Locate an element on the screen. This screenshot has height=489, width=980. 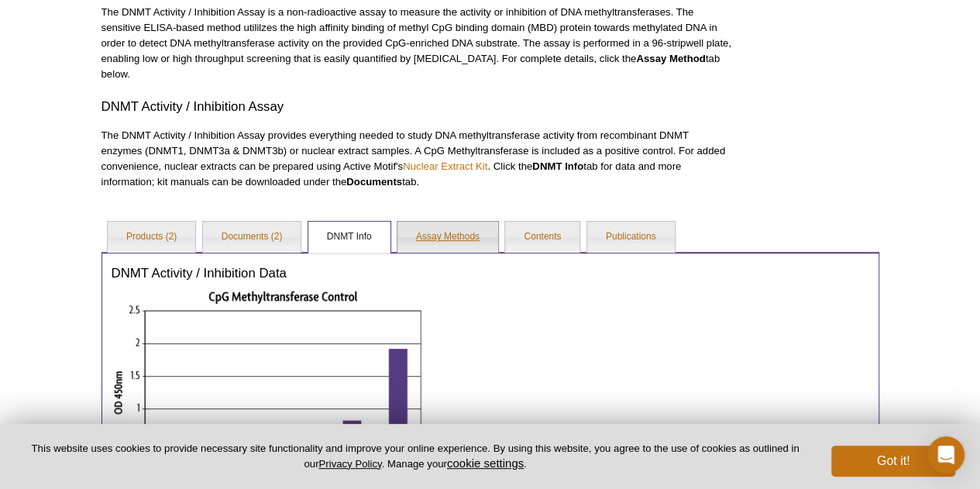
h3: DNMT Activity / Inhibition Data is located at coordinates (490, 273).